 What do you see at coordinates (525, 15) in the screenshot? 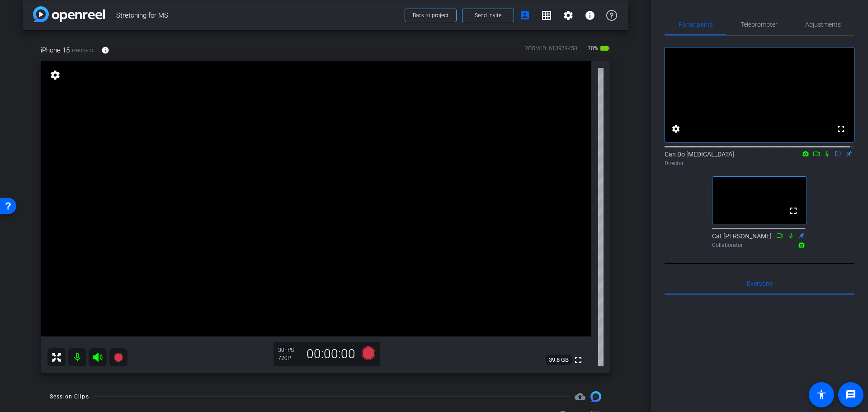
I see `mat-icon: account_box` at bounding box center [525, 15].